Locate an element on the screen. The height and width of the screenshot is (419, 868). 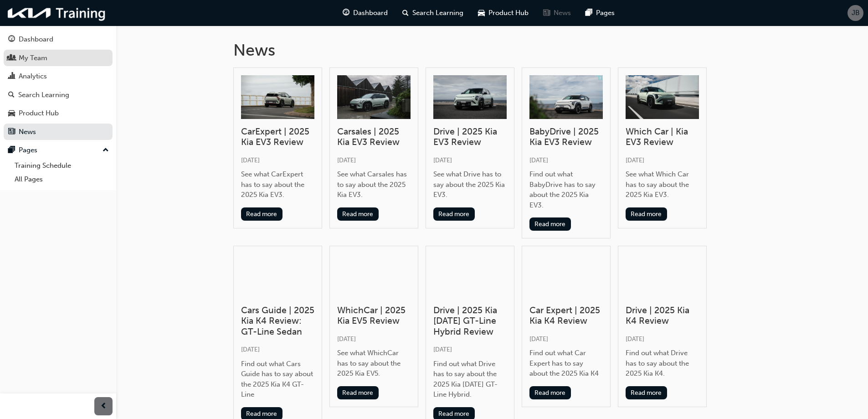
button: DashboardMy TeamAnalyticsSearch LearningProduct HubNews is located at coordinates (58, 85).